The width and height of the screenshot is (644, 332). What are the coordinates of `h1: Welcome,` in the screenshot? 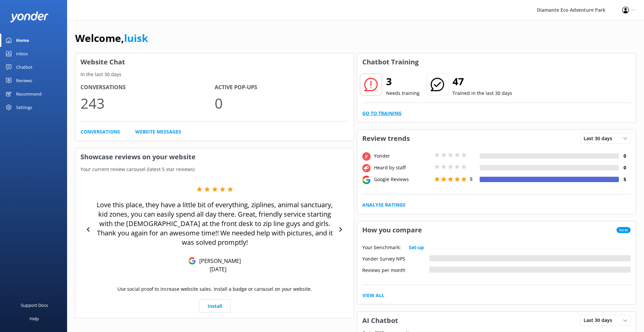 It's located at (112, 38).